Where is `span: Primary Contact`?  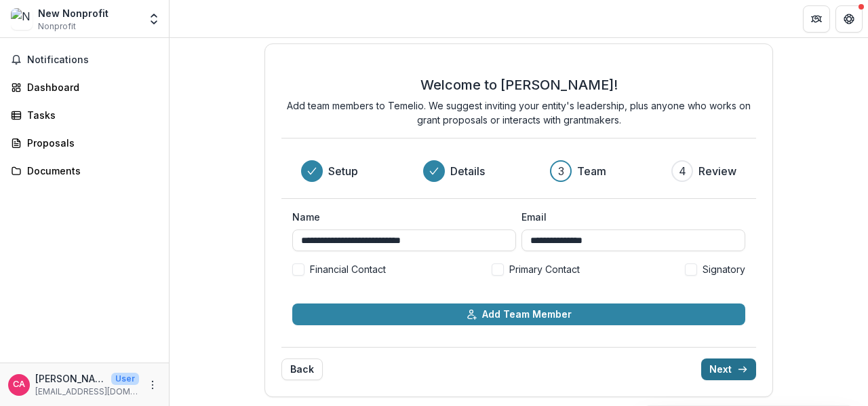 span: Primary Contact is located at coordinates (544, 269).